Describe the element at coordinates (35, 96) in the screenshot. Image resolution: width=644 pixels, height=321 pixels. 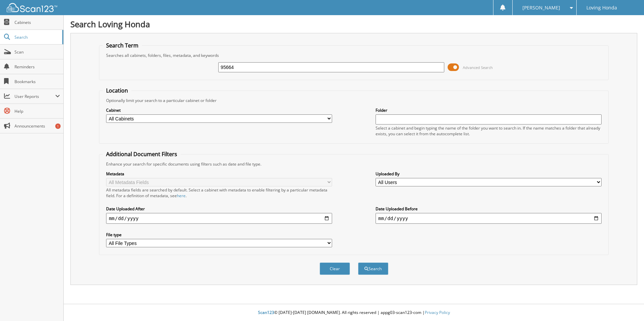
I see `span: User Reports` at that location.